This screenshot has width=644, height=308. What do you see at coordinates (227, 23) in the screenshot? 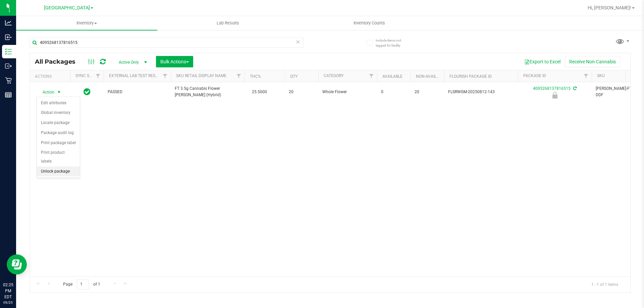
I see `span: Lab Results` at bounding box center [227, 23].